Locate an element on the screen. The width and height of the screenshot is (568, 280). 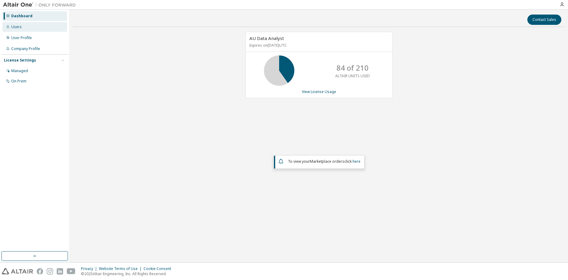
div: Cookie Consent is located at coordinates (159, 269).